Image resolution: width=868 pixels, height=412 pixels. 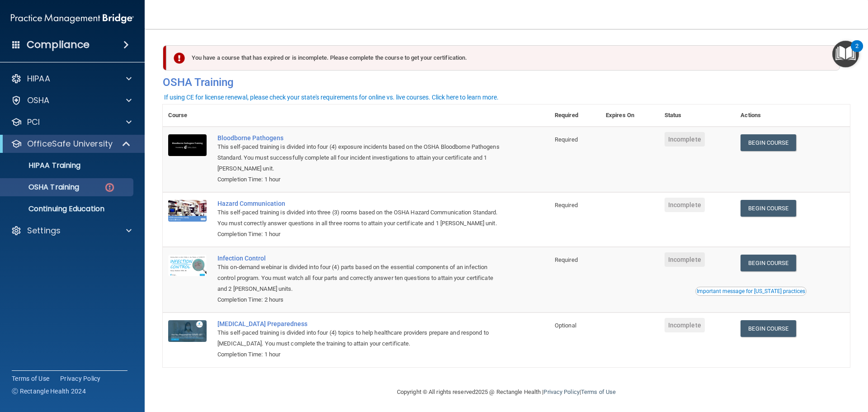 I want to click on div: Infection Control, so click(x=361, y=258).